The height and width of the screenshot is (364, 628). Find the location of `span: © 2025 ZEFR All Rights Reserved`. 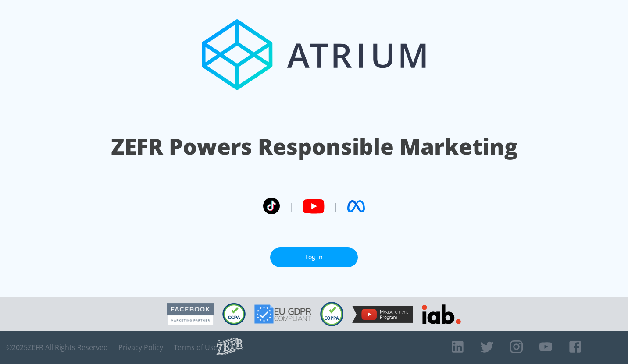

span: © 2025 ZEFR All Rights Reserved is located at coordinates (57, 347).